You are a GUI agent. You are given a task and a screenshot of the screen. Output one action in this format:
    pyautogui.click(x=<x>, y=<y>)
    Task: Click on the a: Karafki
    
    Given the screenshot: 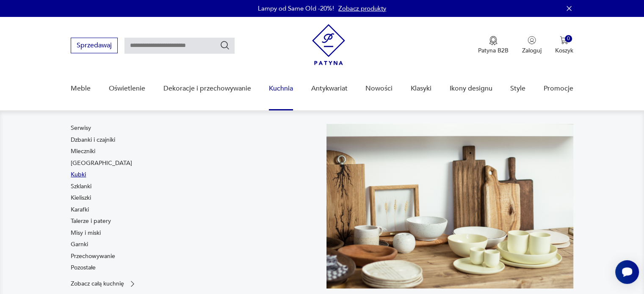 What is the action you would take?
    pyautogui.click(x=80, y=210)
    